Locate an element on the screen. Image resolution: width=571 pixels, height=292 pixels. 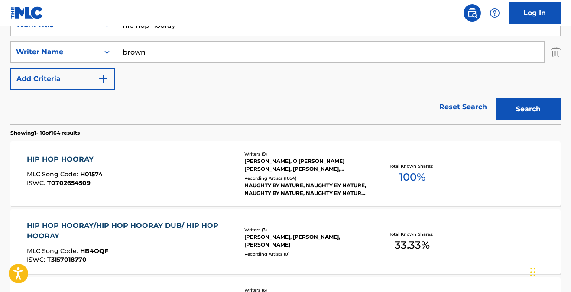
a: Reset Search is located at coordinates (463, 107).